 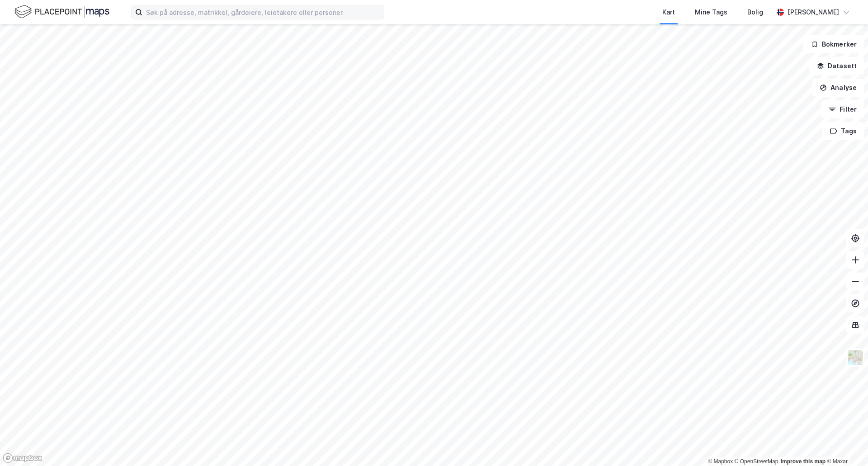 What do you see at coordinates (669, 13) in the screenshot?
I see `div: Kart` at bounding box center [669, 13].